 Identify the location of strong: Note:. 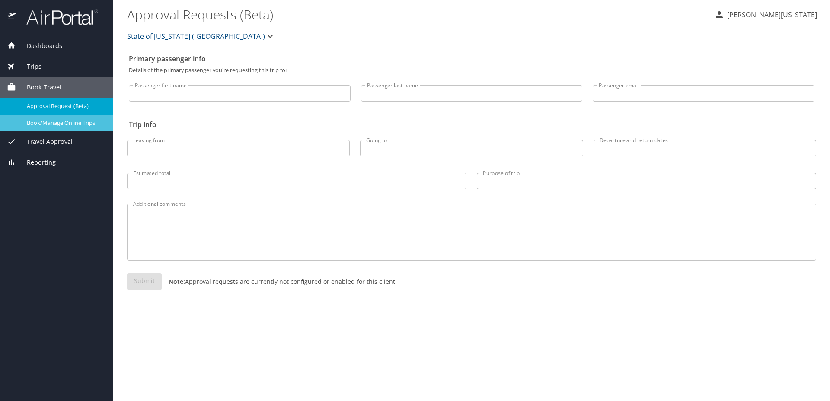
(177, 281).